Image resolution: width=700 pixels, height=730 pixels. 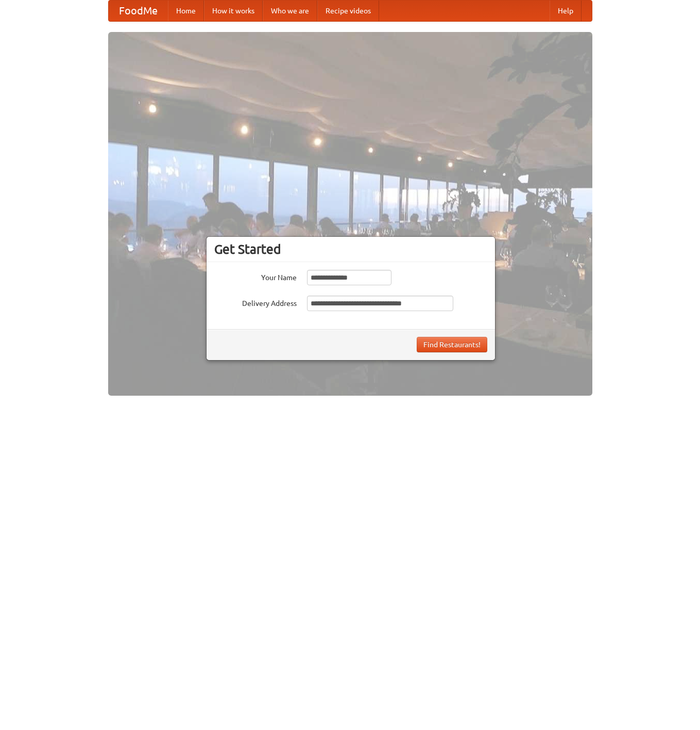 What do you see at coordinates (139, 11) in the screenshot?
I see `a: FoodMe` at bounding box center [139, 11].